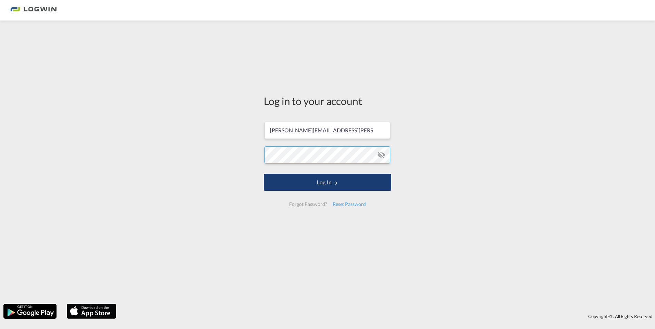  What do you see at coordinates (30, 312) in the screenshot?
I see `img: google.png` at bounding box center [30, 312].